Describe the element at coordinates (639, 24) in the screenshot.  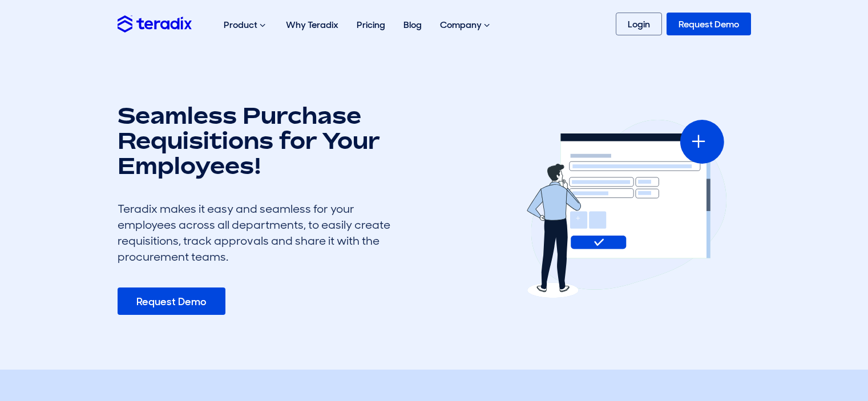
I see `a: Login` at that location.